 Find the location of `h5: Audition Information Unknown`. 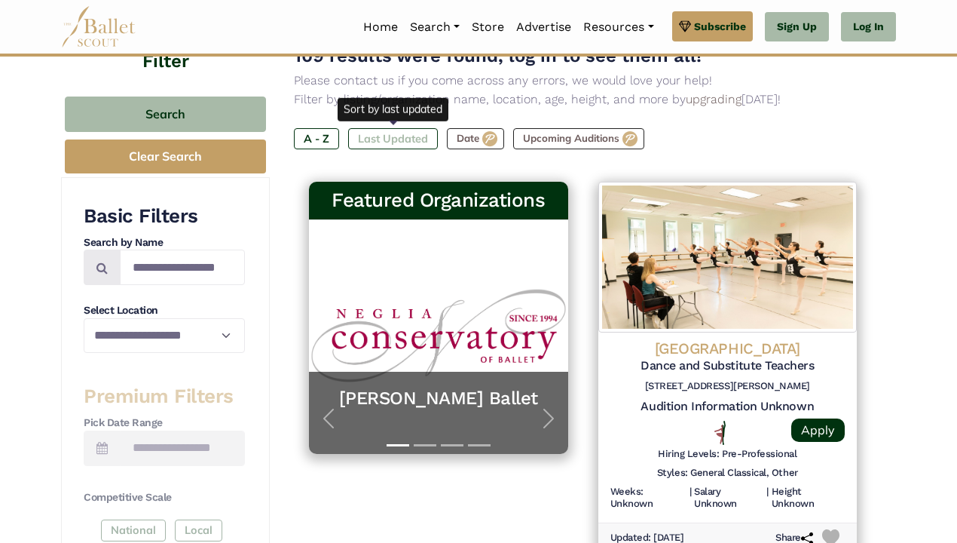

h5: Audition Information Unknown is located at coordinates (728, 406).